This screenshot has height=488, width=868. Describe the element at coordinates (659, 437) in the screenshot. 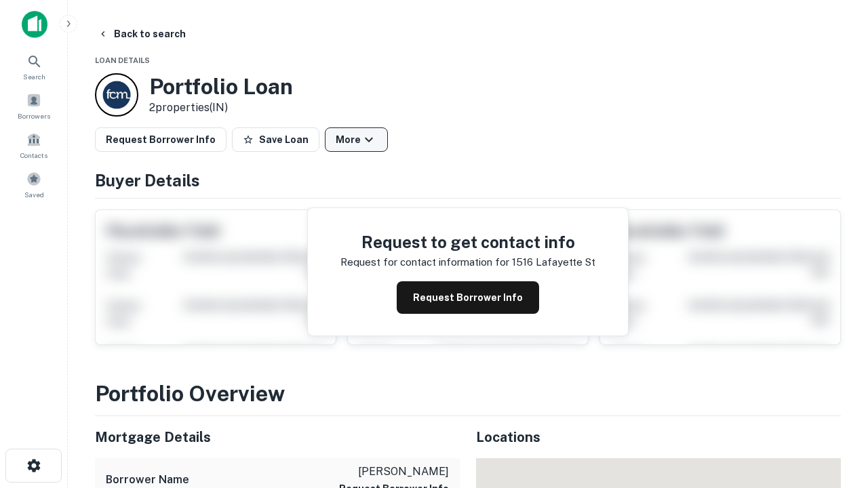

I see `h5: Locations` at that location.